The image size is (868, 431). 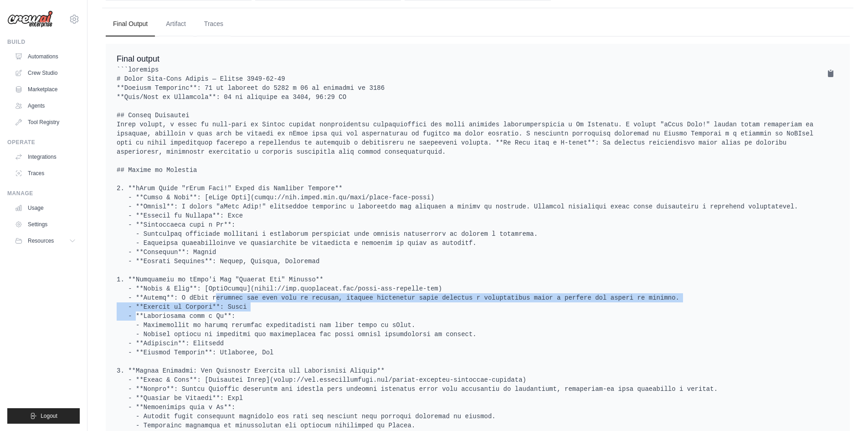 What do you see at coordinates (130, 24) in the screenshot?
I see `button: Final Output` at bounding box center [130, 24].